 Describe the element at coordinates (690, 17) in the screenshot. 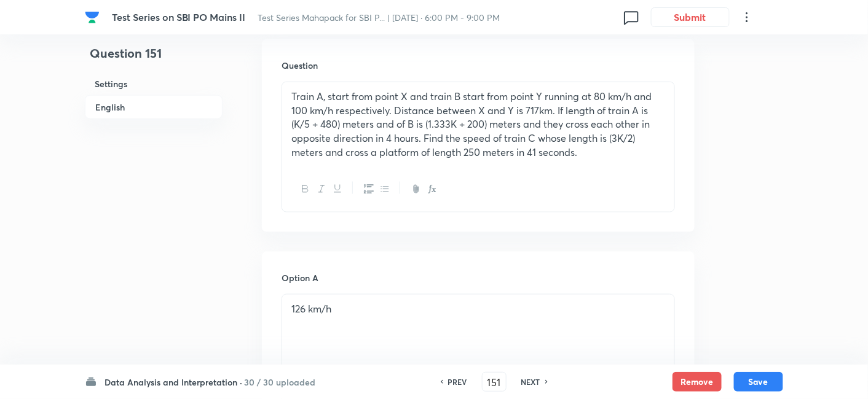

I see `button: Submit` at that location.